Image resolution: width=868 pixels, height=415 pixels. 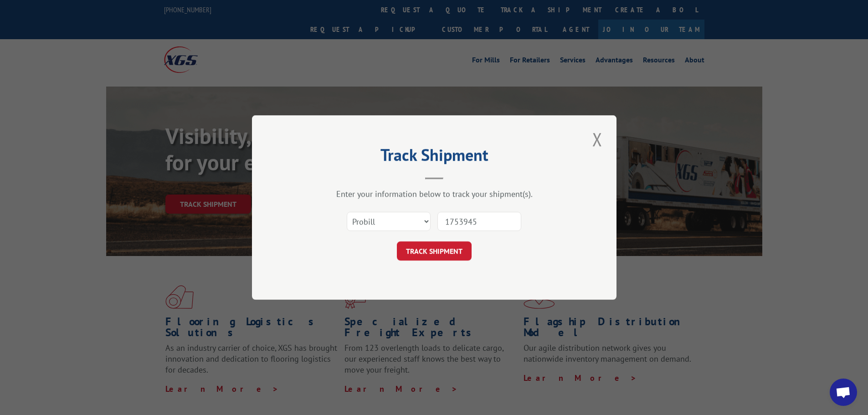 I want to click on button: Close modal, so click(x=597, y=139).